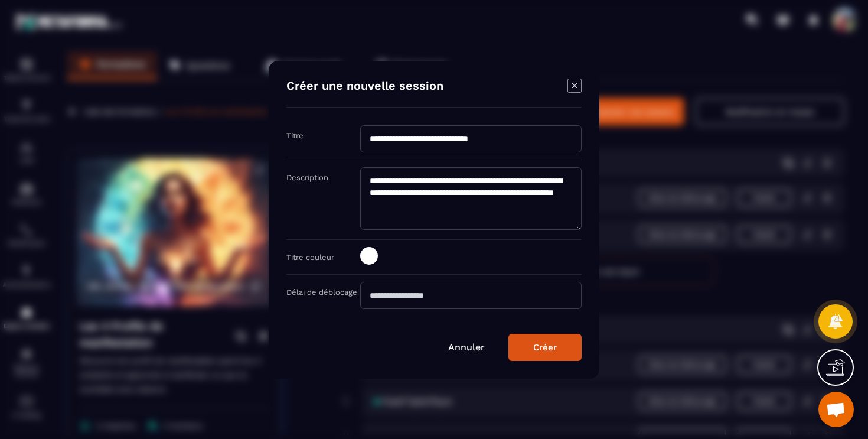  I want to click on label: Délai de déblocage, so click(322, 292).